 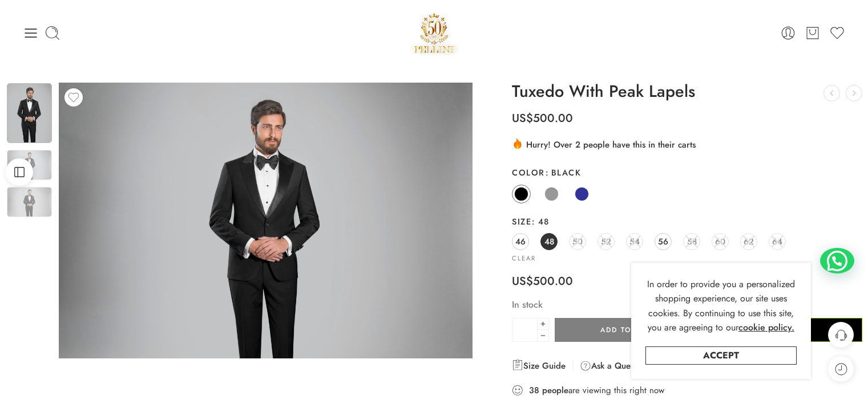 What do you see at coordinates (663, 241) in the screenshot?
I see `span: 56` at bounding box center [663, 241].